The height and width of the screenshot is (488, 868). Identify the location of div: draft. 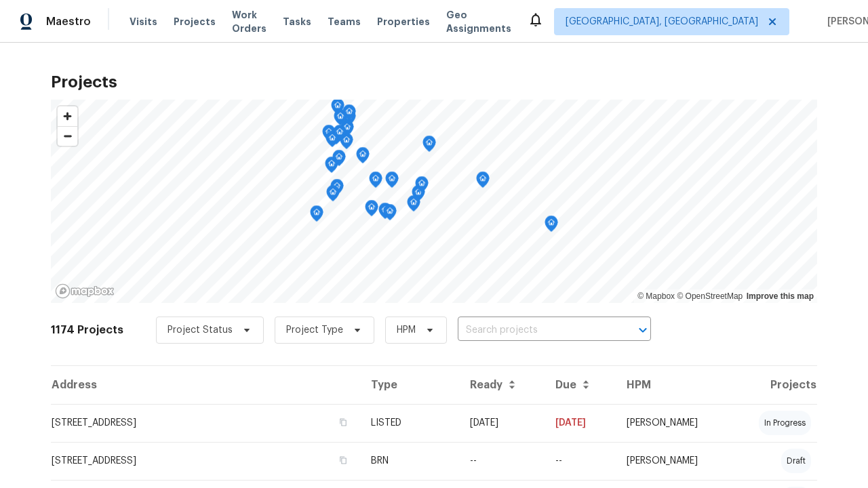
(796, 461).